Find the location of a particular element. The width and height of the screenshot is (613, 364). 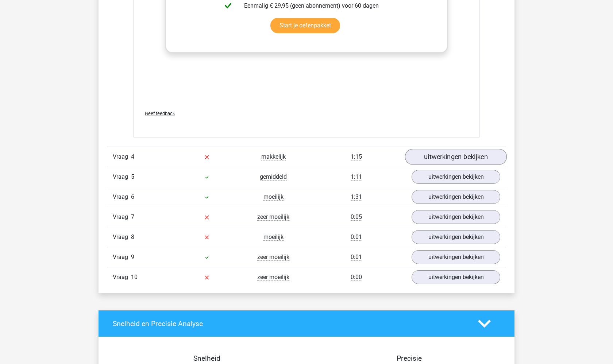

span: 8 is located at coordinates (133, 237).